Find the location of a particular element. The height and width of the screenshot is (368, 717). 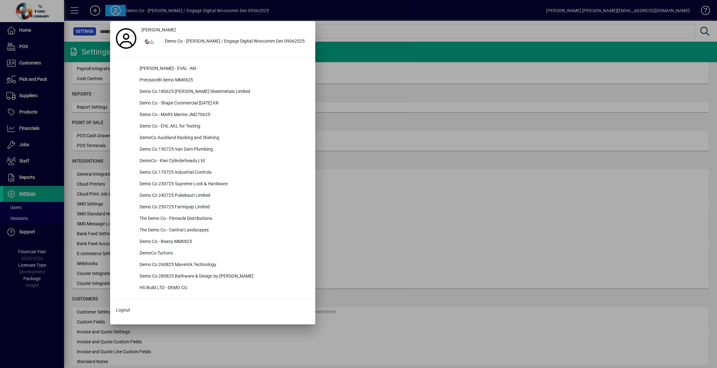

div: Demo Co 170725 Industrial Controls is located at coordinates (223, 173).